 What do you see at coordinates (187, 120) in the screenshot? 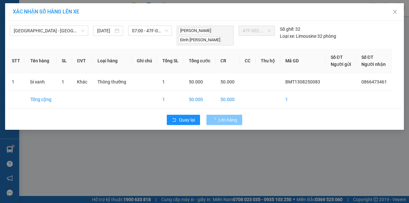
I see `span: Quay lại` at bounding box center [187, 120].